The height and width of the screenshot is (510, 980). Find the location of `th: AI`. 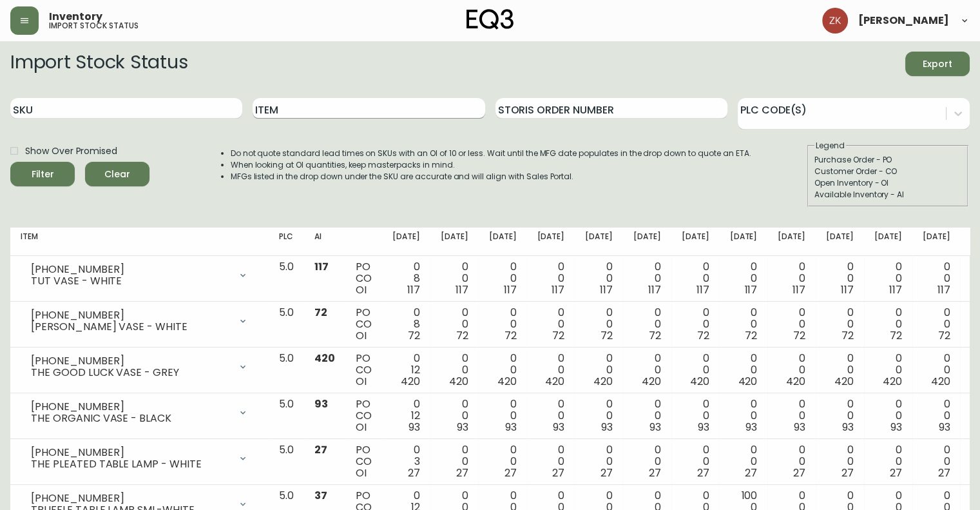

th: AI is located at coordinates (325, 242).